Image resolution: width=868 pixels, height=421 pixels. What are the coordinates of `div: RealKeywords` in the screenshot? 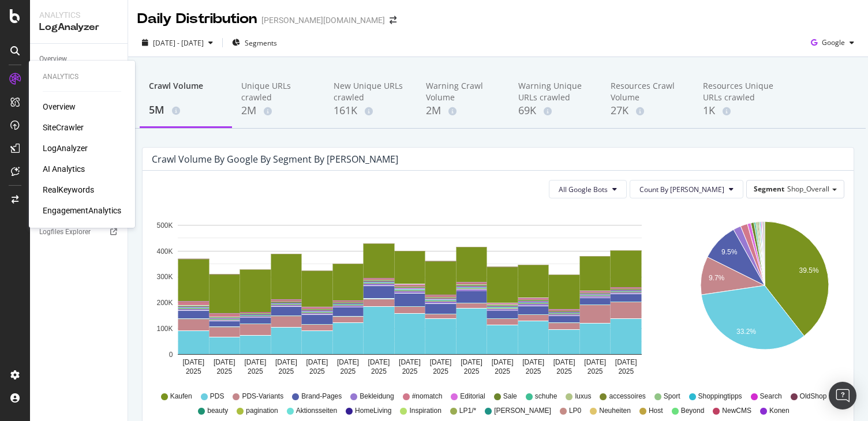 It's located at (68, 189).